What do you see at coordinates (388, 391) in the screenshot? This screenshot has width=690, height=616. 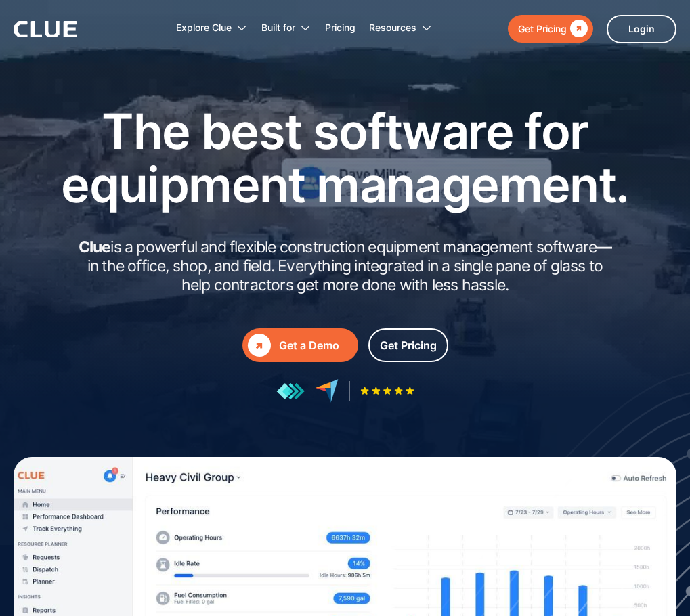 I see `img: Five-star rating icon` at bounding box center [388, 391].